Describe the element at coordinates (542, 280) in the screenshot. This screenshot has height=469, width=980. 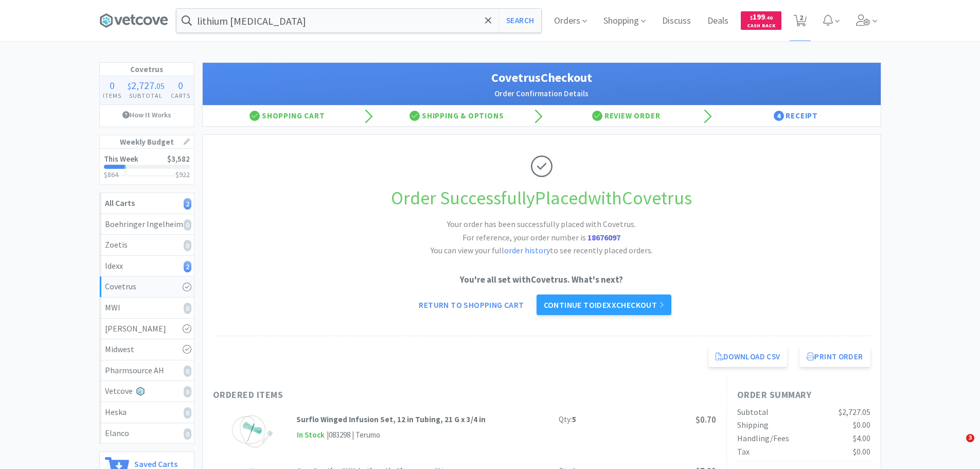
I see `p: You're all set with Covetrus . What's next?` at that location.